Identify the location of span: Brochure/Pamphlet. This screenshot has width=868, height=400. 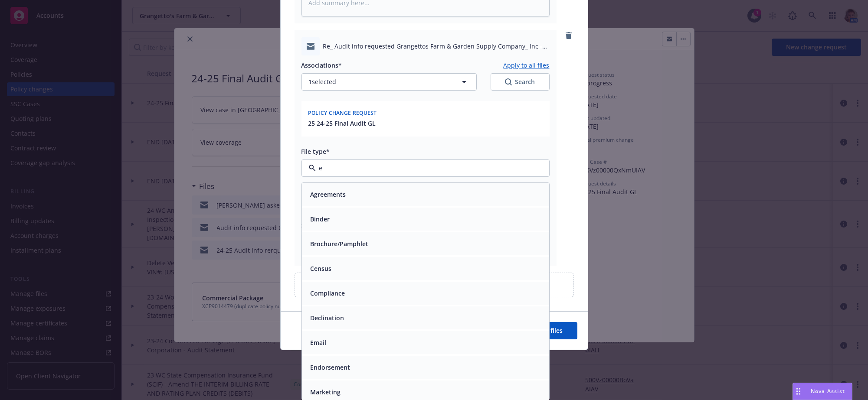
(339, 243).